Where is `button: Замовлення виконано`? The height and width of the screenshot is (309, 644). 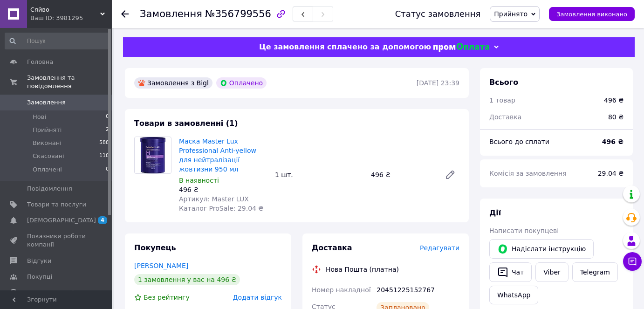
button: Замовлення виконано is located at coordinates (592, 14).